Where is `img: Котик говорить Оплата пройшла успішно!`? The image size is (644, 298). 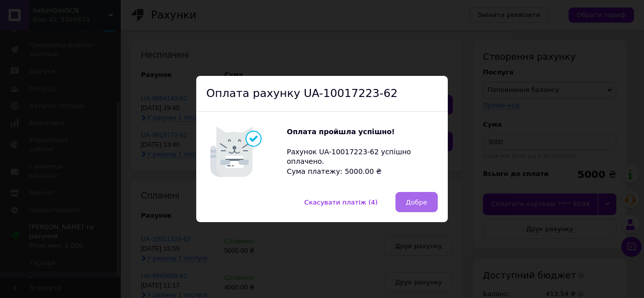 img: Котик говорить Оплата пройшла успішно! is located at coordinates (247, 152).